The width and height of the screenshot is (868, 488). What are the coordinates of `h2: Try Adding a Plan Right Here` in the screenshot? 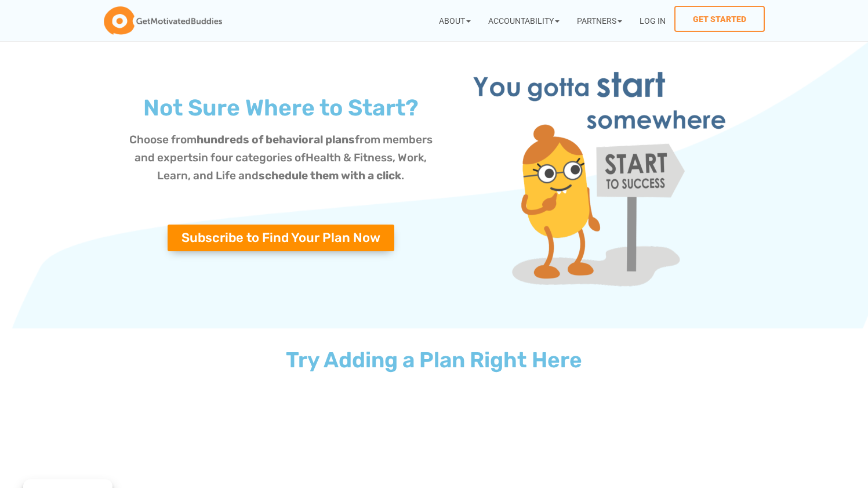 It's located at (434, 360).